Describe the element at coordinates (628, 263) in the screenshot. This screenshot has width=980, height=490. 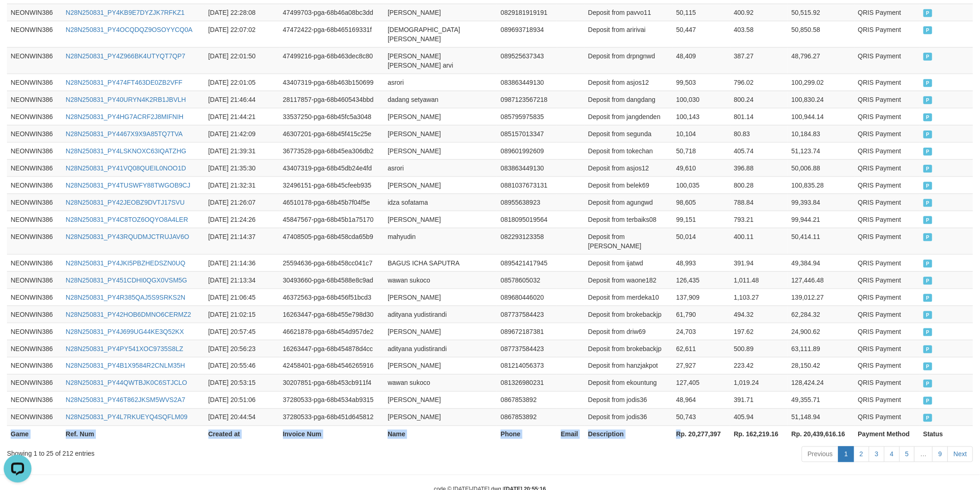
I see `td: Deposit from ijatwd` at that location.